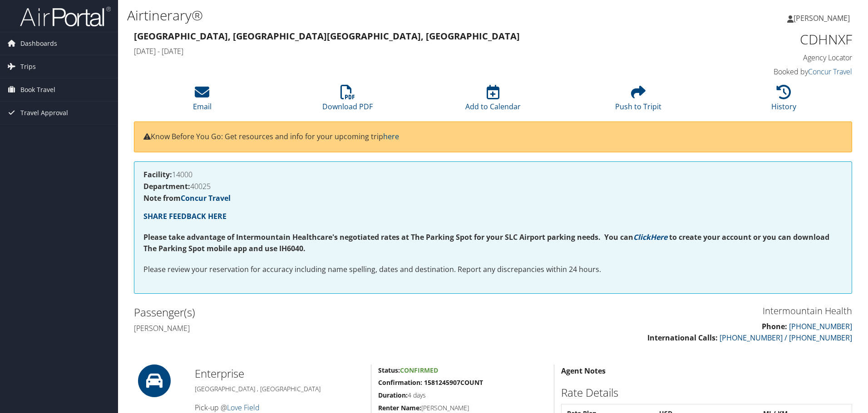  Describe the element at coordinates (310, 312) in the screenshot. I see `h2: Passenger(s)` at that location.